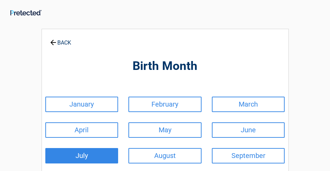 Image resolution: width=330 pixels, height=171 pixels. I want to click on a: April, so click(82, 130).